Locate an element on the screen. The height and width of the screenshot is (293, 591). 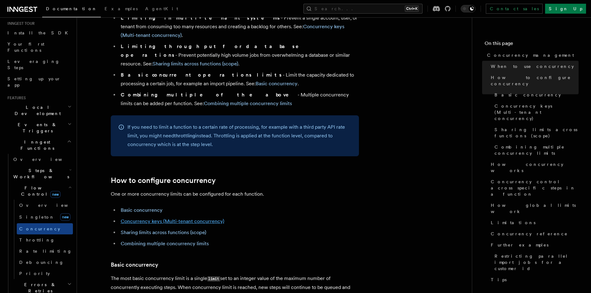
a: Rate limiting is located at coordinates (45, 251).